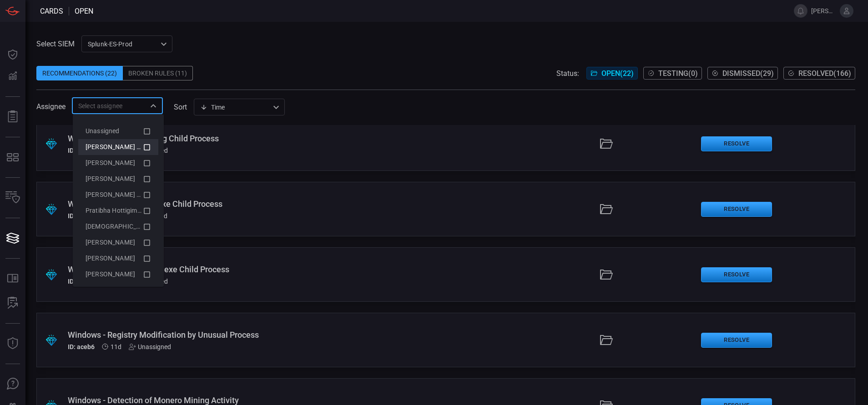 The image size is (868, 405). What do you see at coordinates (116, 210) in the screenshot?
I see `span: Pratibha Hottigimath` at bounding box center [116, 210].